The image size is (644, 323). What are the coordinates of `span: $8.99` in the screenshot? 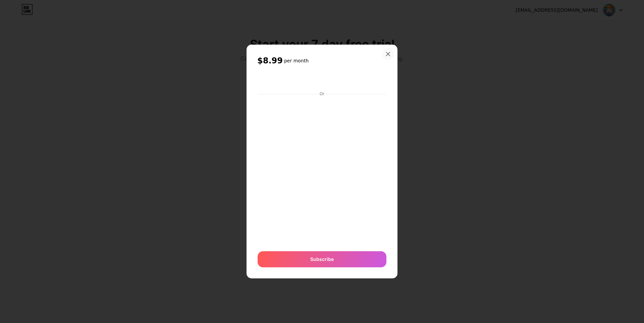 It's located at (270, 61).